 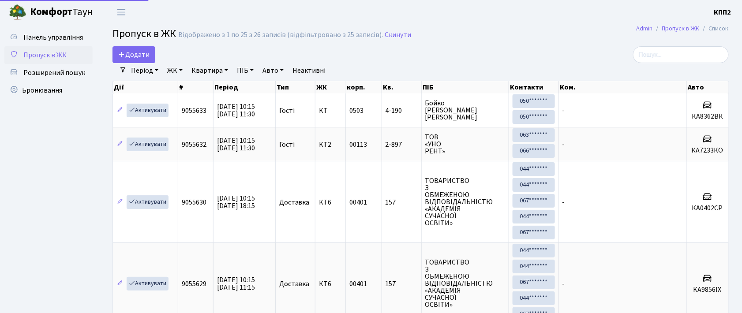 I want to click on a: КПП2, so click(x=723, y=12).